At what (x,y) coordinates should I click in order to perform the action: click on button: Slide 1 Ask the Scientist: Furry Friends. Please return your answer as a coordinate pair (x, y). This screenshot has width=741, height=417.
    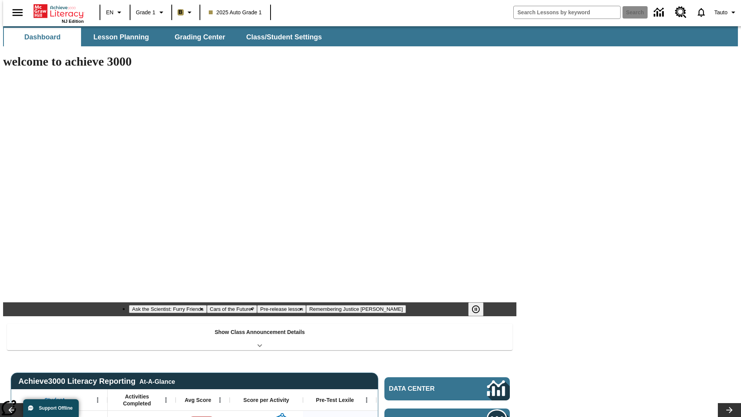
    Looking at the image, I should click on (167, 309).